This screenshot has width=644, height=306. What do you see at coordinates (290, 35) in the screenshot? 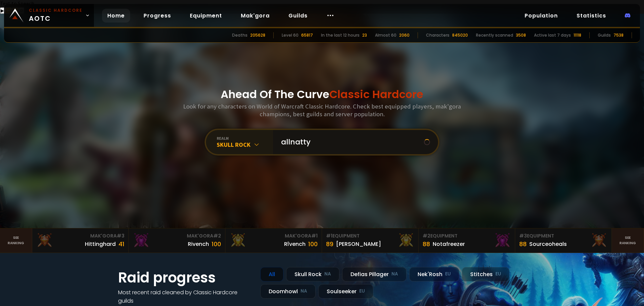
I see `div: Level 60` at bounding box center [290, 35].